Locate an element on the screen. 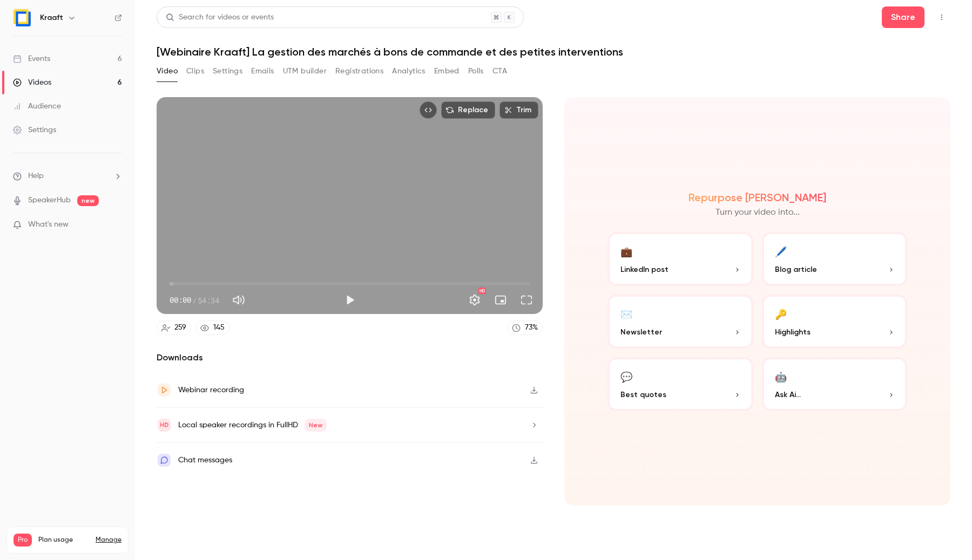 Image resolution: width=972 pixels, height=560 pixels. div: Videos is located at coordinates (32, 83).